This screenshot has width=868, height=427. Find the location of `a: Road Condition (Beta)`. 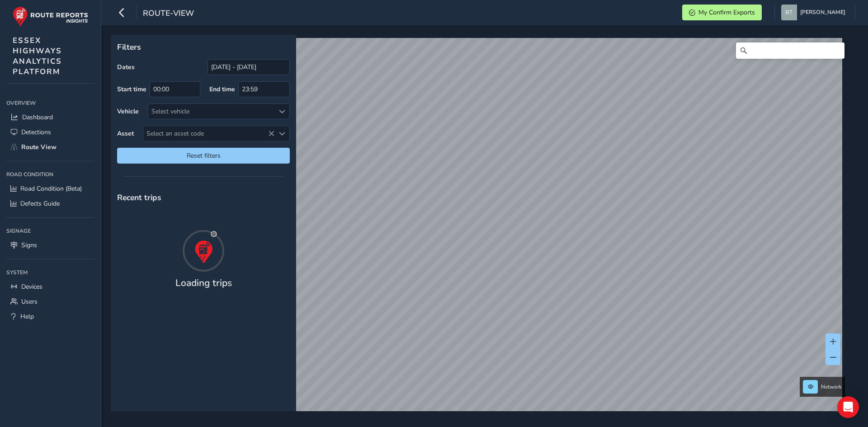

a: Road Condition (Beta) is located at coordinates (50, 188).